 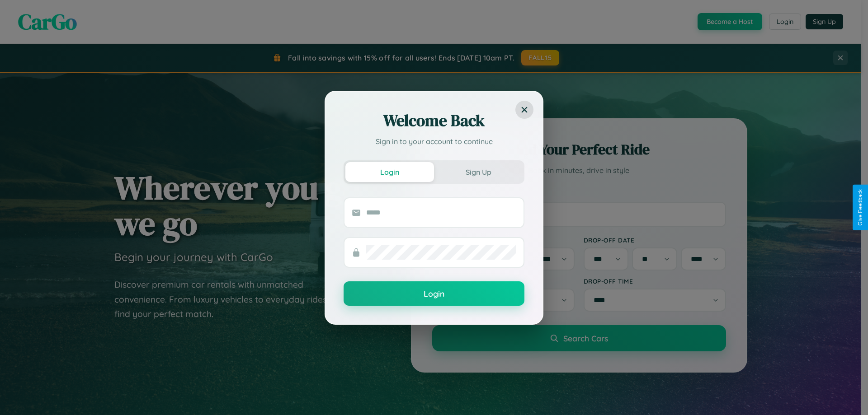 I want to click on p: Sign in to your account to continue, so click(x=434, y=142).